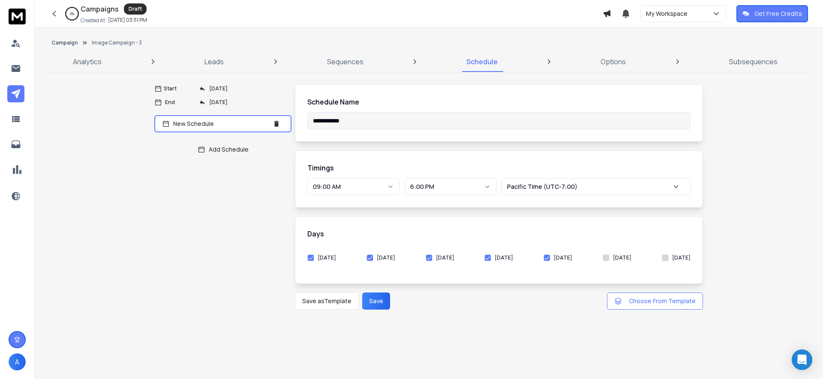 This screenshot has width=823, height=379. What do you see at coordinates (221, 124) in the screenshot?
I see `p: New Schedule` at bounding box center [221, 124].